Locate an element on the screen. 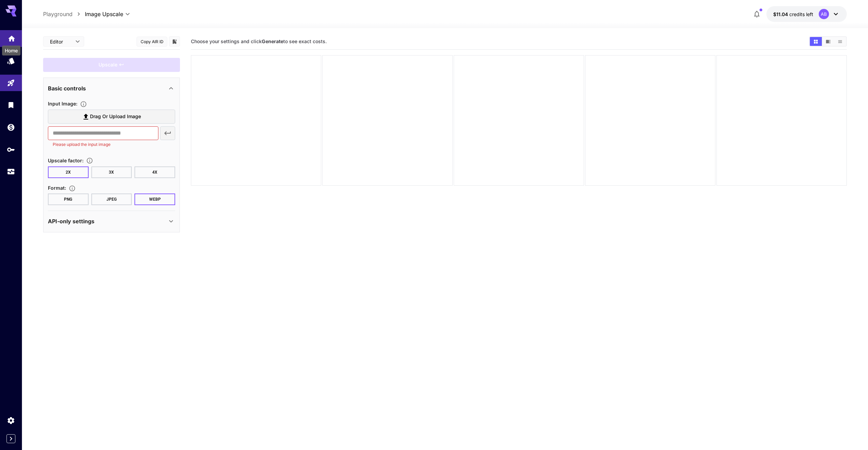 The width and height of the screenshot is (868, 450). button: Add to library is located at coordinates (174, 41).